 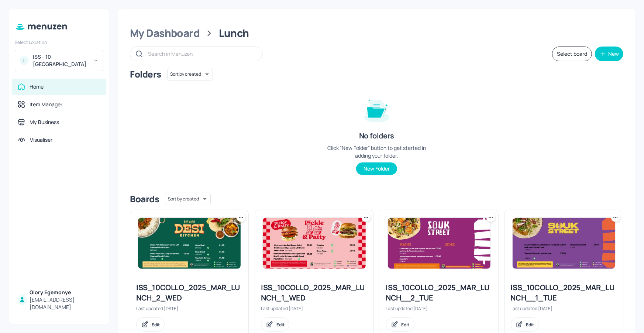 What do you see at coordinates (564, 293) in the screenshot?
I see `div: ISS_10COLLO_2025_MAR_LUNCH__1_TUE` at bounding box center [564, 293].